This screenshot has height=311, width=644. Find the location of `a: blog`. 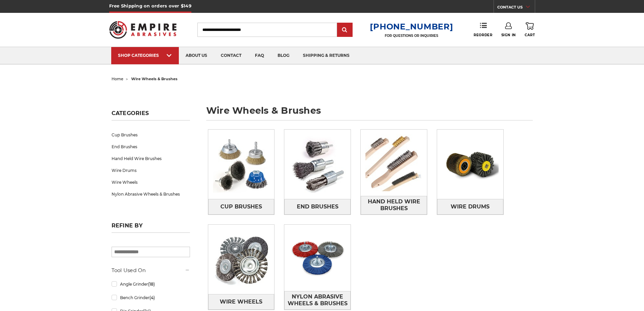

a: blog is located at coordinates (283, 56).